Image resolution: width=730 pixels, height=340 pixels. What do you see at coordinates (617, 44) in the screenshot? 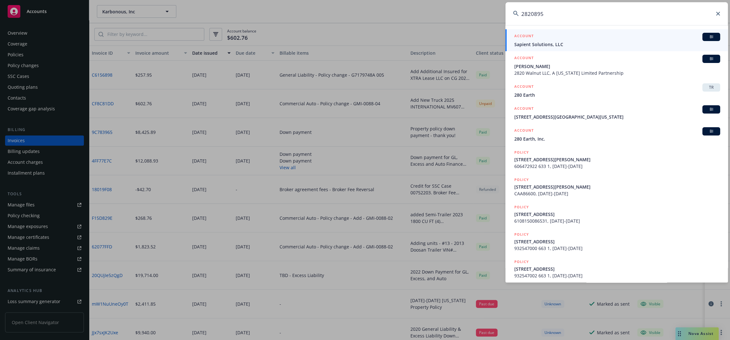
I see `span: Sapient Solutions, LLC` at bounding box center [617, 44].